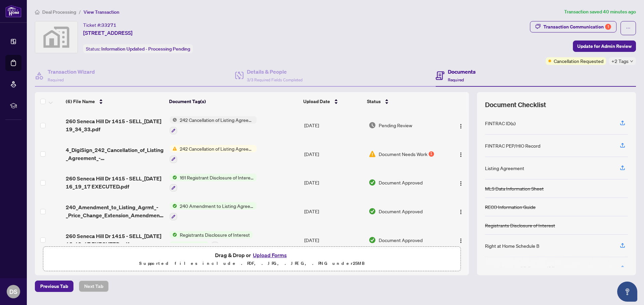  What do you see at coordinates (213, 183) in the screenshot?
I see `button: Status Icon161 Registrant Disclosure of Interest - Disposition ofProperty` at bounding box center [213, 183].